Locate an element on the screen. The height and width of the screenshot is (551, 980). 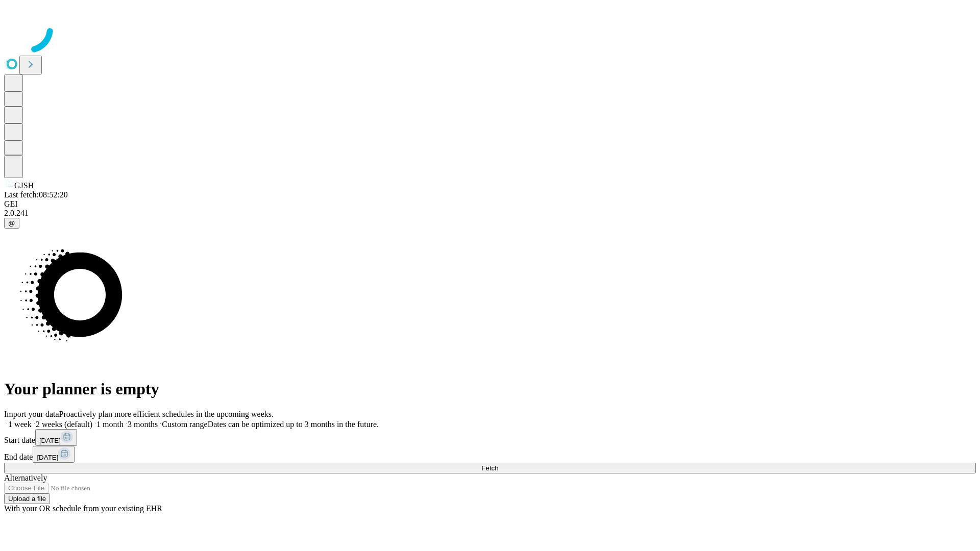
span: Custom range is located at coordinates (184, 423).